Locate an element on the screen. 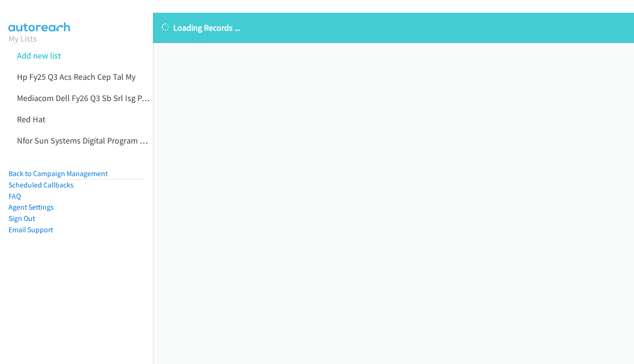 The image size is (634, 364). a: FAQ is located at coordinates (15, 196).